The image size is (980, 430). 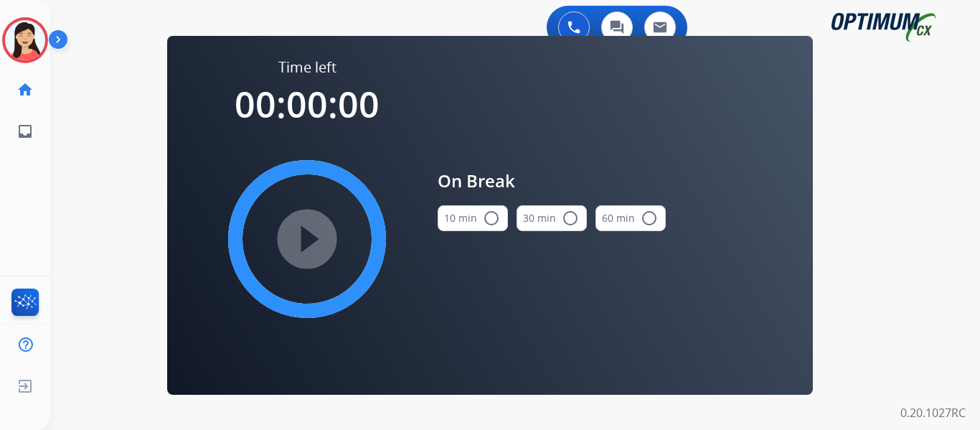 What do you see at coordinates (552, 181) in the screenshot?
I see `span: On Break` at bounding box center [552, 181].